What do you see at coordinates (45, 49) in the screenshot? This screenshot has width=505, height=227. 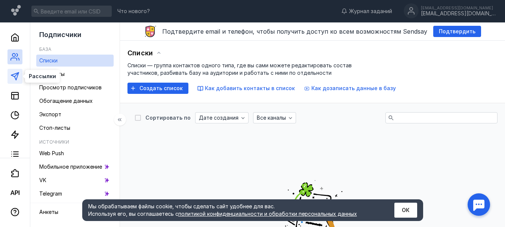 I see `h5: База` at bounding box center [45, 49].